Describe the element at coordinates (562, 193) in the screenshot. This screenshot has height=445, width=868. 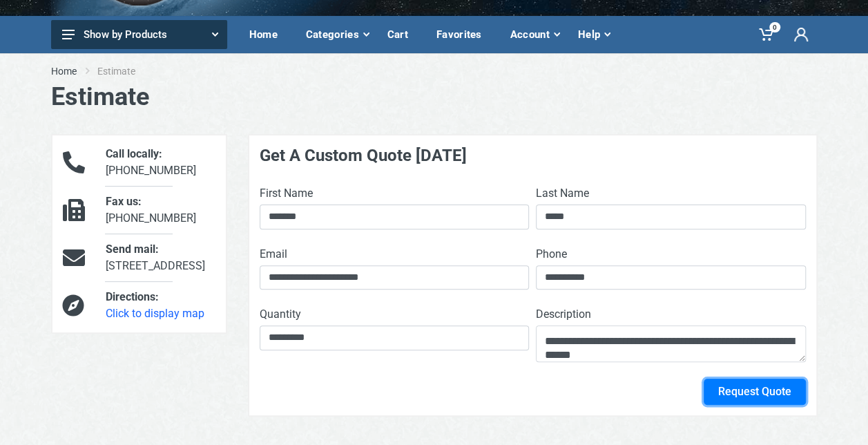
I see `label: Last Name` at that location.